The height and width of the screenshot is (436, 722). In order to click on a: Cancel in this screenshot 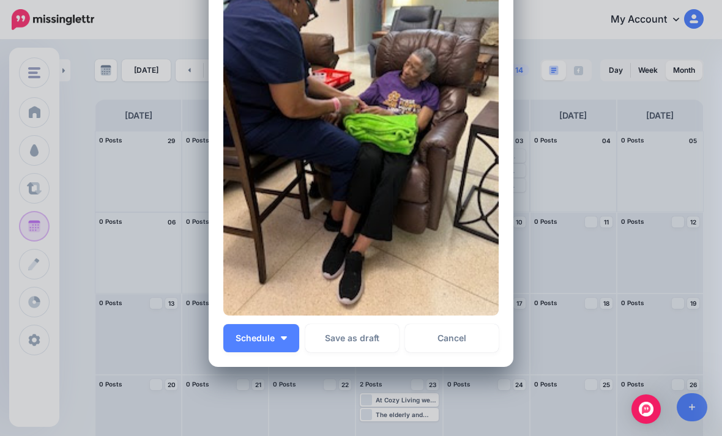, I will do `click(452, 338)`.